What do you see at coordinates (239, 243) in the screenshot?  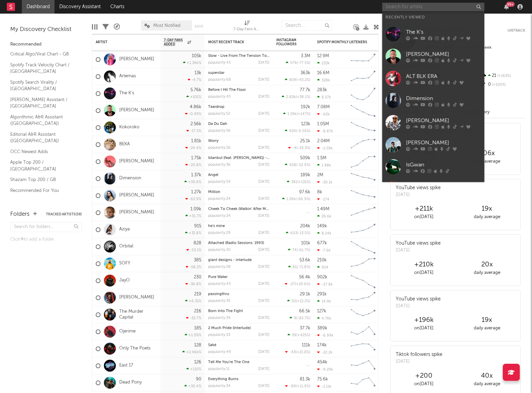 I see `div: Attached (Radio Sessions: 1993)` at bounding box center [239, 243].